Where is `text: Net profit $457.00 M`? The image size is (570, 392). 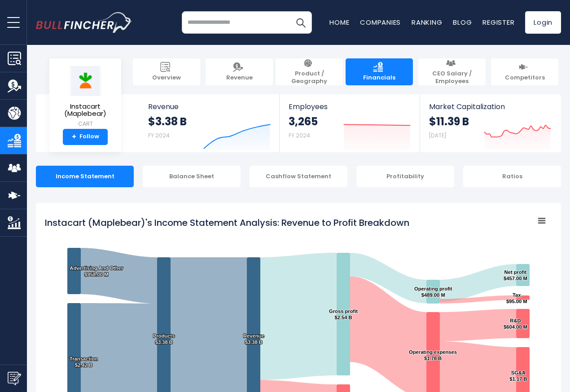 text: Net profit $457.00 M is located at coordinates (515, 275).